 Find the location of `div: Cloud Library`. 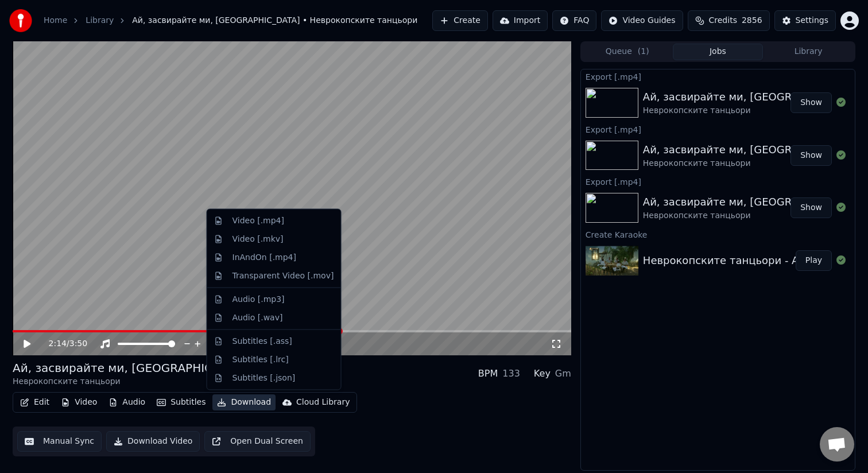

div: Cloud Library is located at coordinates (323, 403).